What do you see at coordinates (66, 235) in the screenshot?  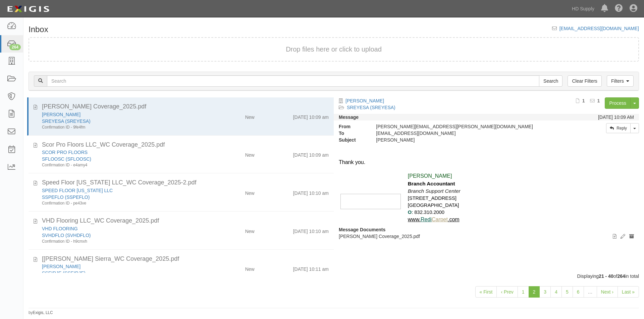 I see `a: SVHDFLO (SVHDFLO)` at bounding box center [66, 235].